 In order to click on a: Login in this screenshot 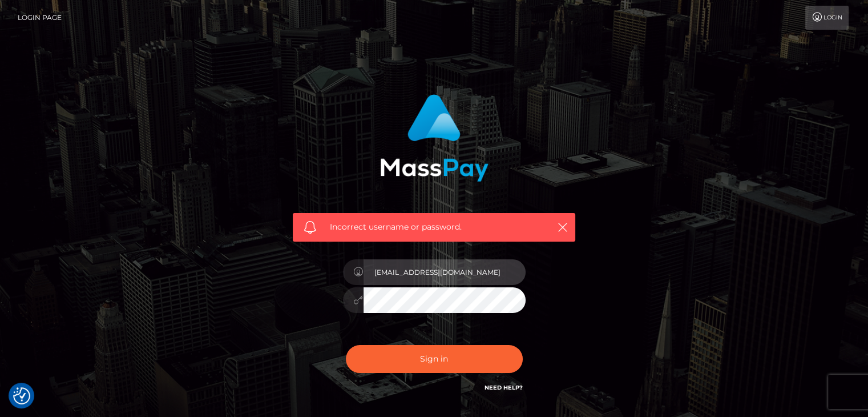, I will do `click(827, 18)`.